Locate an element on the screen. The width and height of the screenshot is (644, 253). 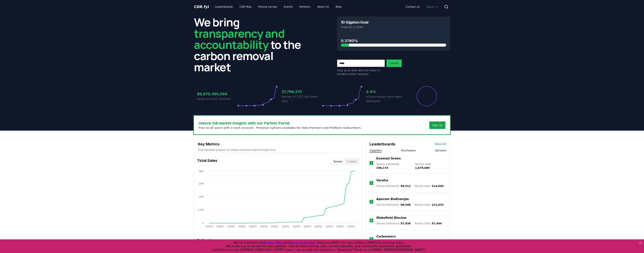
h3: 10 Gigaton Goal is located at coordinates (355, 23).